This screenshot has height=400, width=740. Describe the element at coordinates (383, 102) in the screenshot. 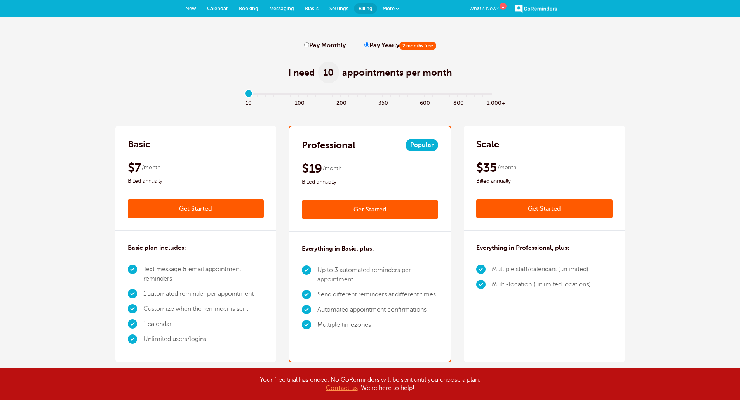

I see `span: 350` at that location.